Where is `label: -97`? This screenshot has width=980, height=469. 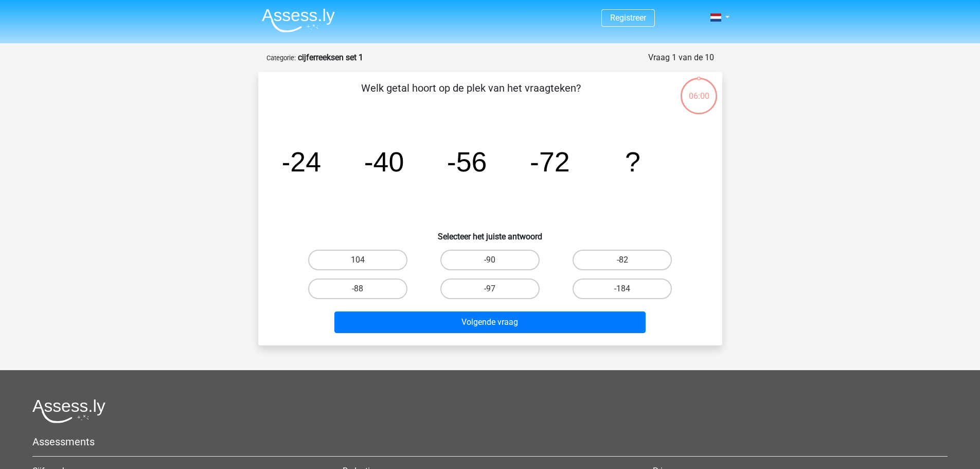 label: -97 is located at coordinates (490, 289).